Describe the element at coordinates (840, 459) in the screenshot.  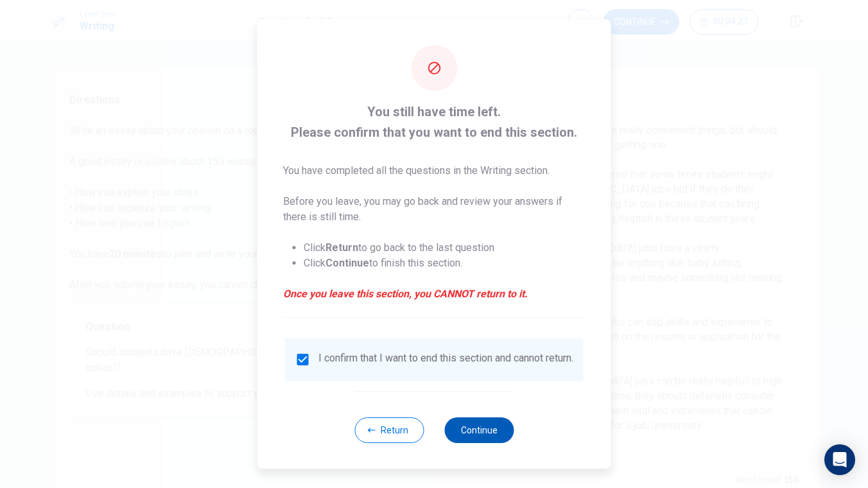
I see `div: Open Intercom Messenger` at that location.